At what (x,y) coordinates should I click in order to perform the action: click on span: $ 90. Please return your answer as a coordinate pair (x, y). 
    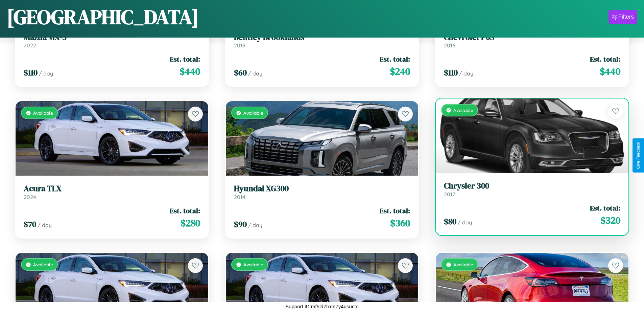
    Looking at the image, I should click on (241, 224).